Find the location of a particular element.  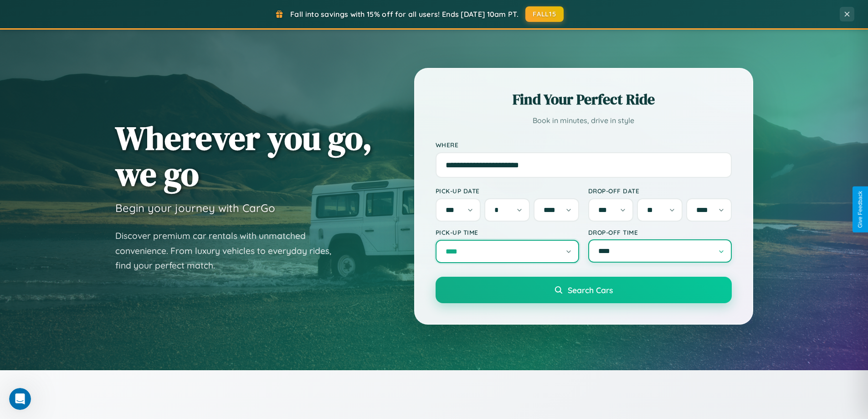

span: Search Cars is located at coordinates (590, 290).